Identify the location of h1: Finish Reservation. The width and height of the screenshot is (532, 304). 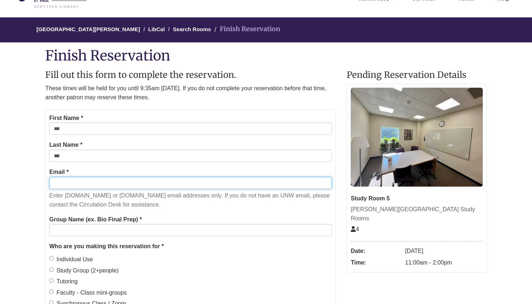
(266, 55).